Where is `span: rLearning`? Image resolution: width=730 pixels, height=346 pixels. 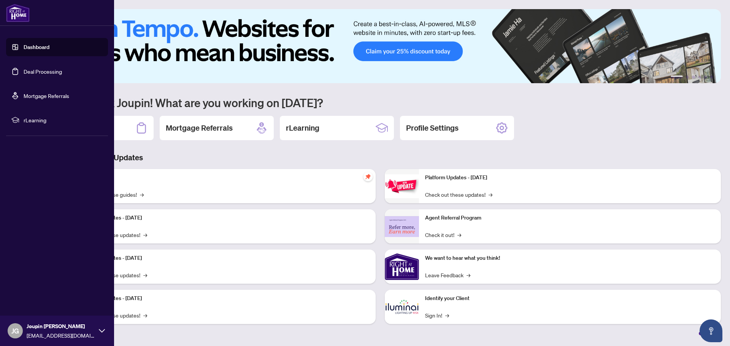
span: rLearning is located at coordinates (63, 120).